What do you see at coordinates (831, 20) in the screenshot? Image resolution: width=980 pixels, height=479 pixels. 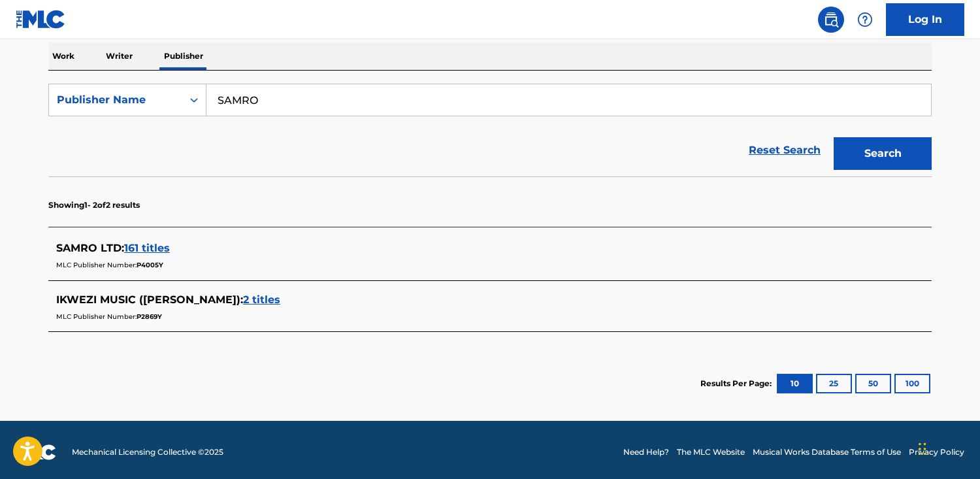 I see `a: Public Search` at bounding box center [831, 20].